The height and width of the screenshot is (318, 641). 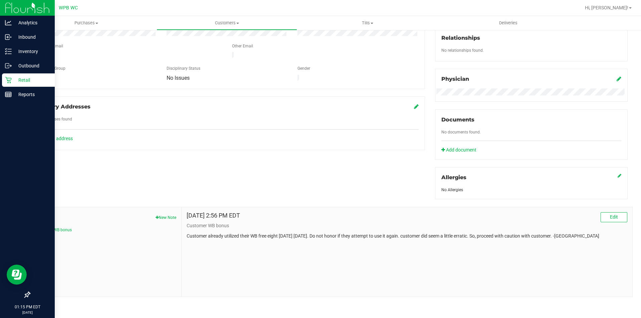 What do you see at coordinates (508, 23) in the screenshot?
I see `a: Deliveries` at bounding box center [508, 23].